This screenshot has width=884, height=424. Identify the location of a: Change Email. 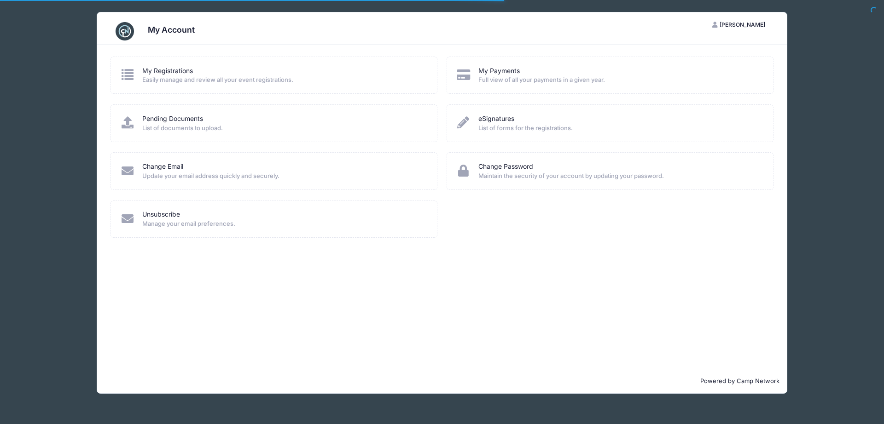
(162, 167).